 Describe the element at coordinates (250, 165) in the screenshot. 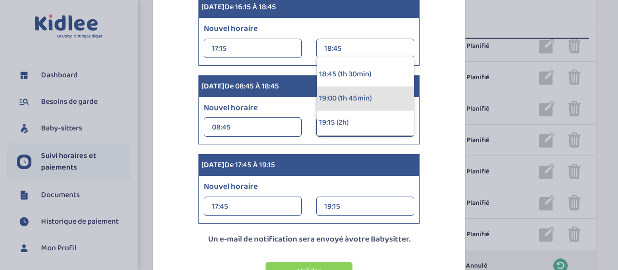

I see `span: de 17:45 à 19:15` at that location.